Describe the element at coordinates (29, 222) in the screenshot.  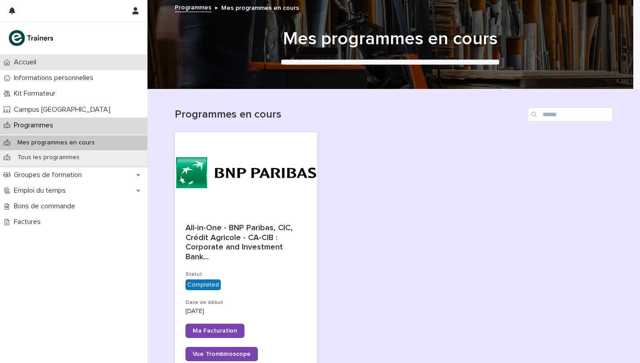
I see `p: Factures` at that location.